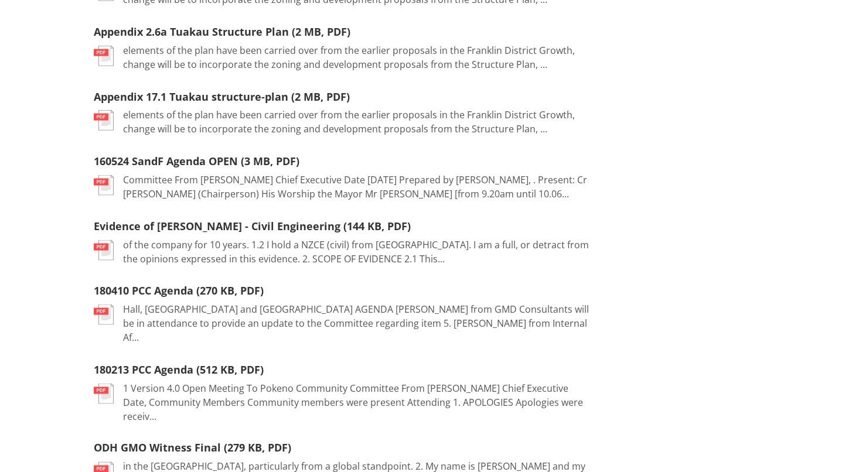 The height and width of the screenshot is (472, 859). What do you see at coordinates (179, 291) in the screenshot?
I see `a: 180410 PCC Agenda (270 KB, PDF)` at bounding box center [179, 291].